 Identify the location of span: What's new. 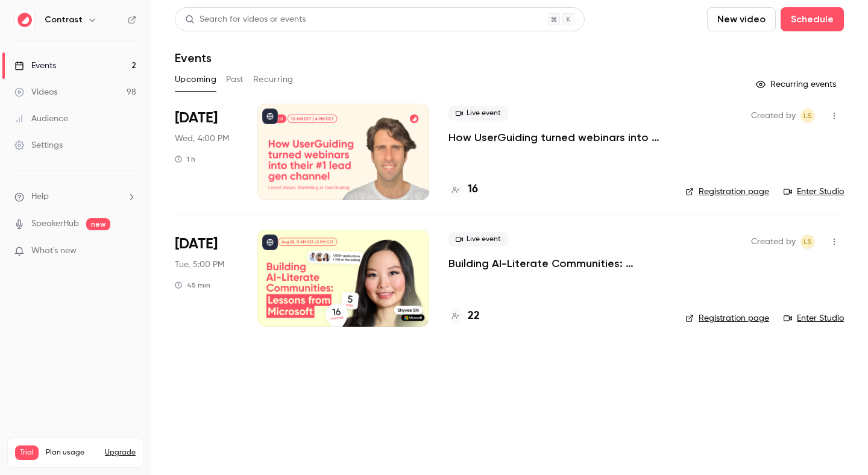
(54, 251).